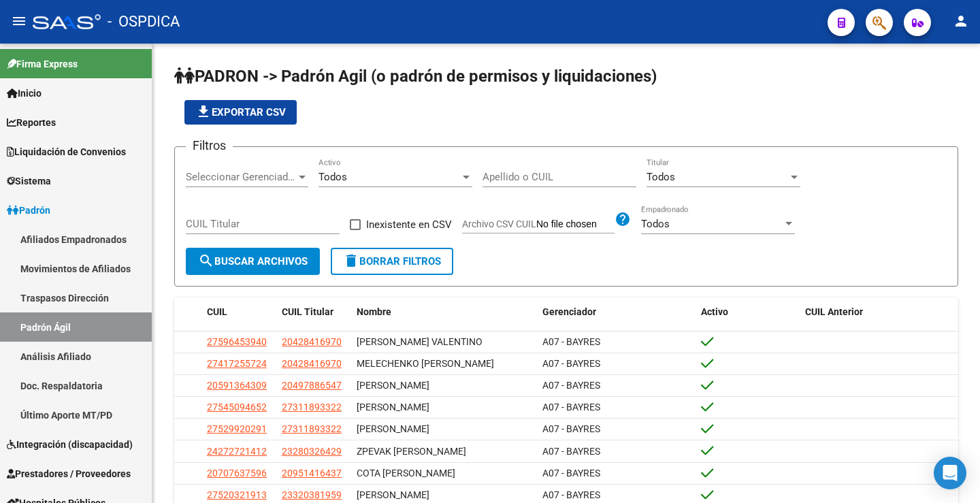 This screenshot has width=980, height=503. I want to click on mat-icon: search, so click(206, 261).